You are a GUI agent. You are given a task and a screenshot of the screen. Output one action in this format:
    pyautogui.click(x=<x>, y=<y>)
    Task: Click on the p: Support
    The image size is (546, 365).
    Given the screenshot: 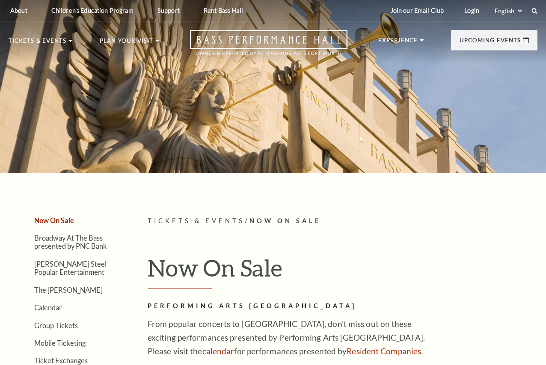 What is the action you would take?
    pyautogui.click(x=169, y=10)
    